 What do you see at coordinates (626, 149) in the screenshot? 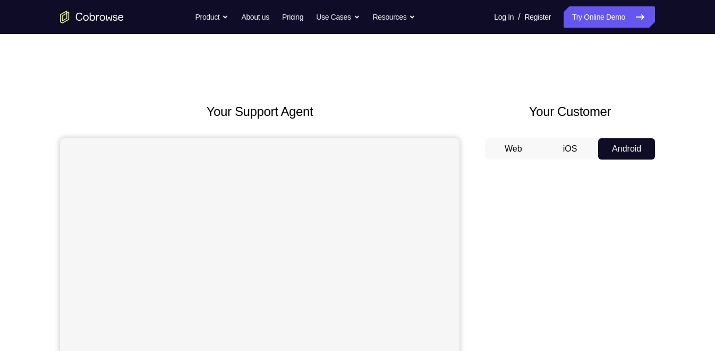
I see `button: Android` at bounding box center [626, 149].